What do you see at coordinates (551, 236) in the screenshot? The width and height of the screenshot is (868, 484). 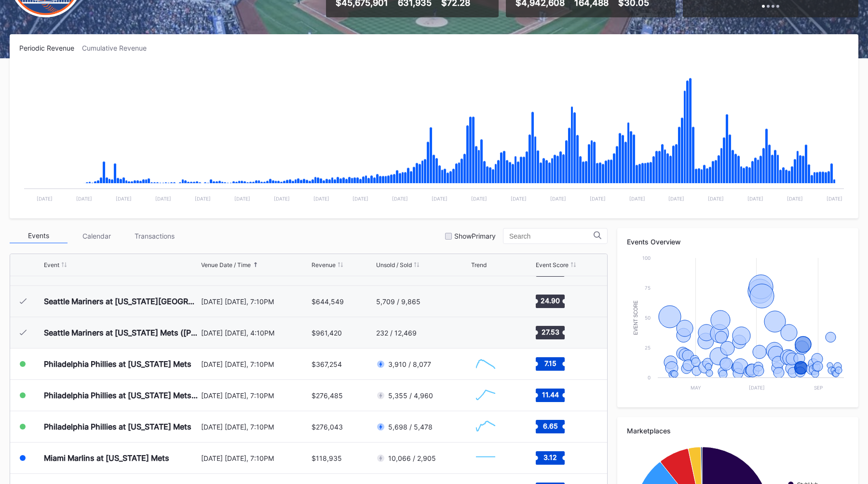 I see `input: Search` at bounding box center [551, 236].